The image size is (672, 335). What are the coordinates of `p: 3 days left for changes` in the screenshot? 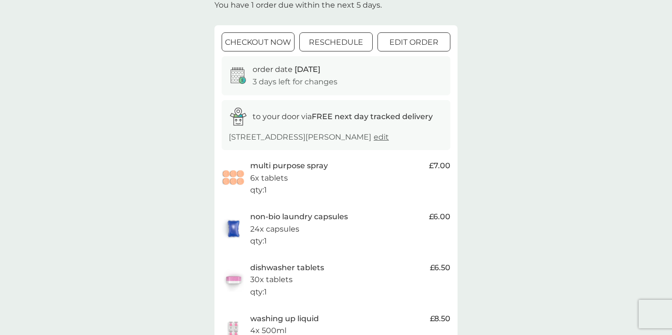 It's located at (295, 82).